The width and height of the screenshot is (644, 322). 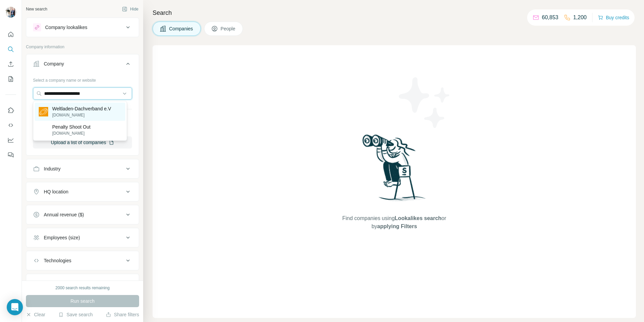 What do you see at coordinates (44, 130) in the screenshot?
I see `img: Penalty Shoot Out` at bounding box center [44, 130].